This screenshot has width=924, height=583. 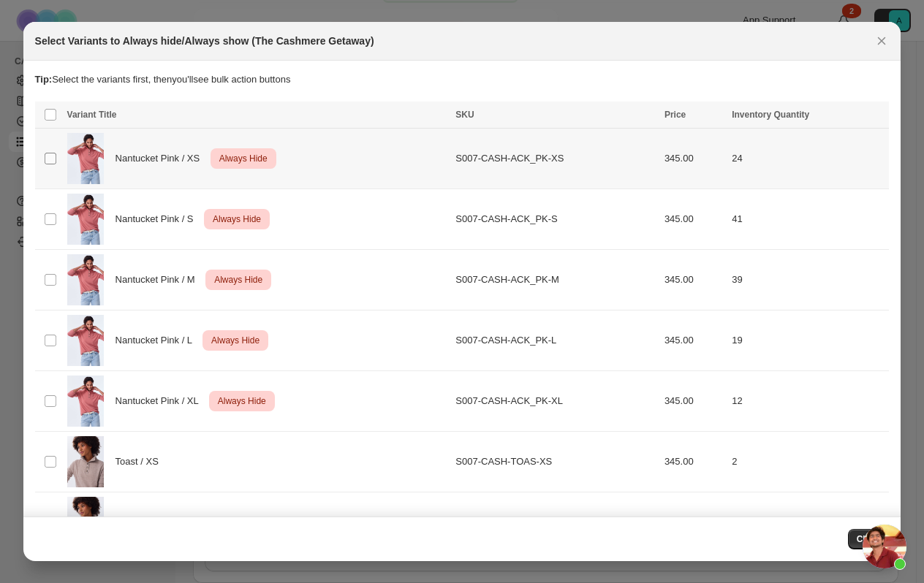 What do you see at coordinates (555, 340) in the screenshot?
I see `td: S007-CASH-ACK_PK-L` at bounding box center [555, 340].